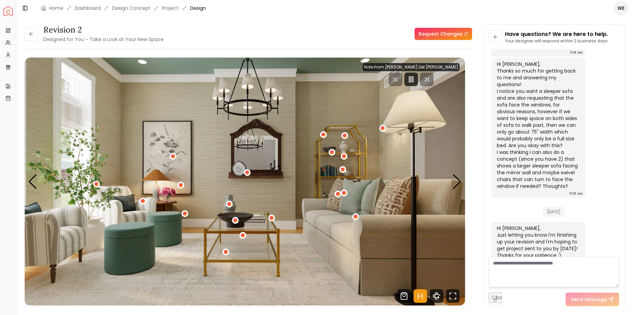 The height and width of the screenshot is (315, 633). Describe the element at coordinates (88, 8) in the screenshot. I see `a: Dashboard` at that location.